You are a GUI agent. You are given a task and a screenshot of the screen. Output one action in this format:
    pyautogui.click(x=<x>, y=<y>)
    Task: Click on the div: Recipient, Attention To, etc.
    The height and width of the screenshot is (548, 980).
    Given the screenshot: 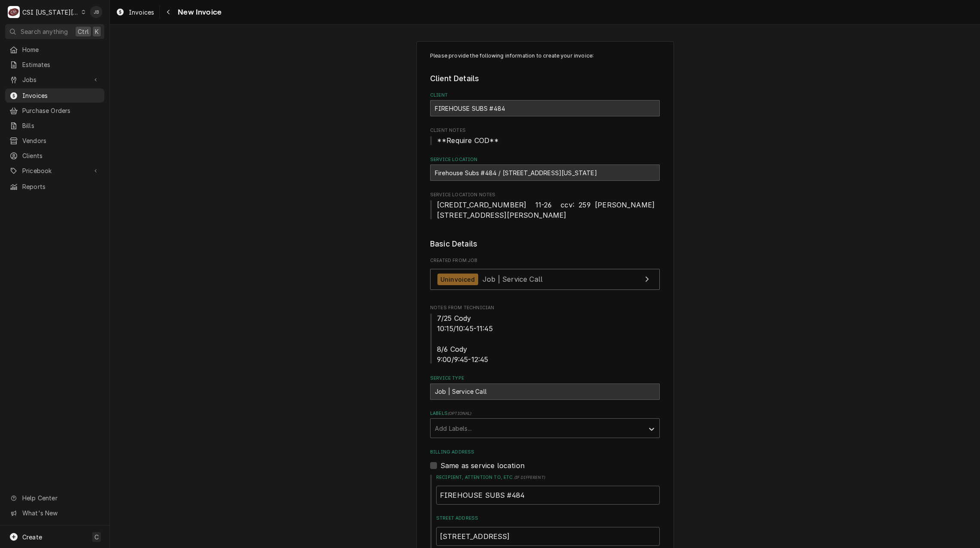 What is the action you would take?
    pyautogui.click(x=548, y=489)
    